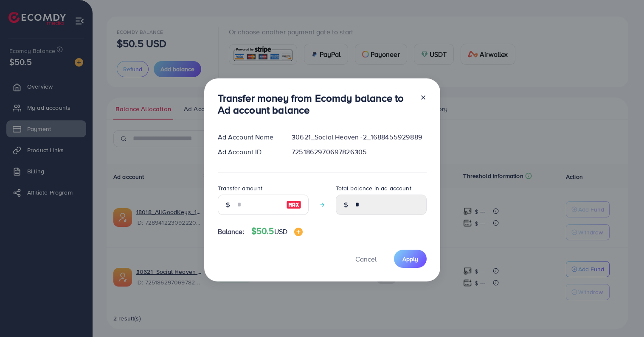 Image resolution: width=644 pixels, height=337 pixels. What do you see at coordinates (240, 188) in the screenshot?
I see `label: Transfer amount` at bounding box center [240, 188].